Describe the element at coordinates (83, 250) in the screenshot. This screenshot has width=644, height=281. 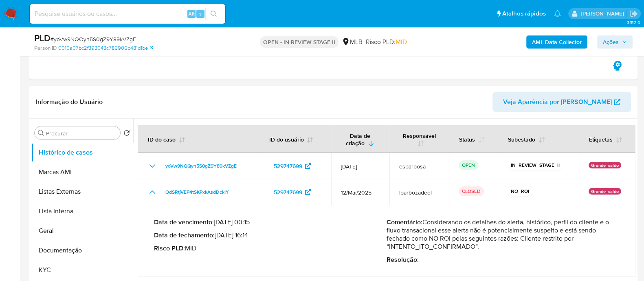
I see `button: Documentação` at that location.